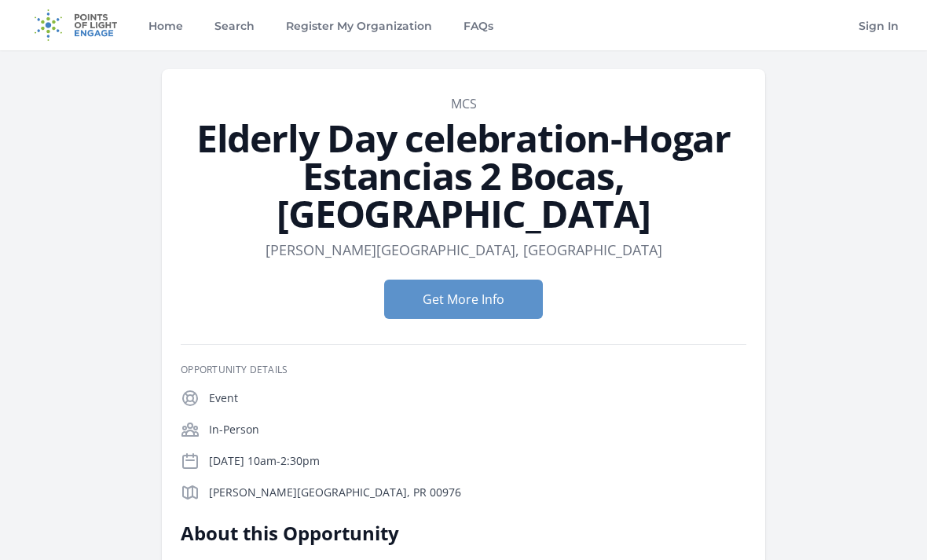  Describe the element at coordinates (464, 370) in the screenshot. I see `h3: Opportunity Details` at that location.